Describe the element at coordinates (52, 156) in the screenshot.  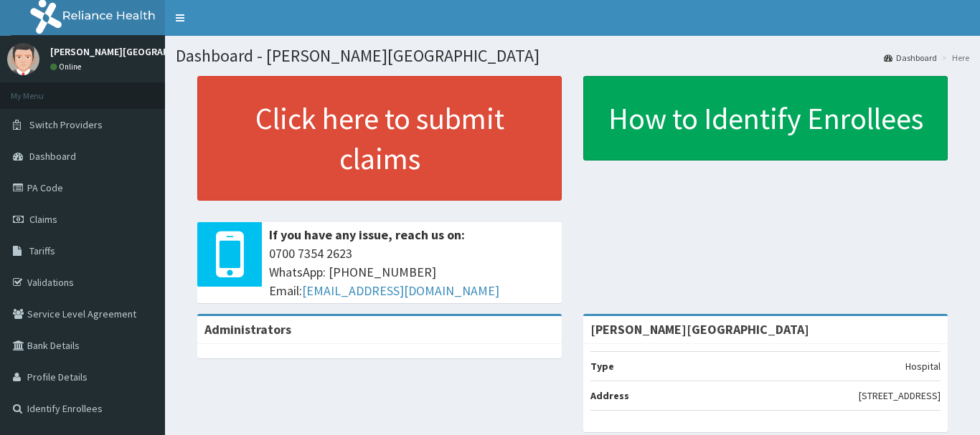
I see `span: Dashboard` at that location.